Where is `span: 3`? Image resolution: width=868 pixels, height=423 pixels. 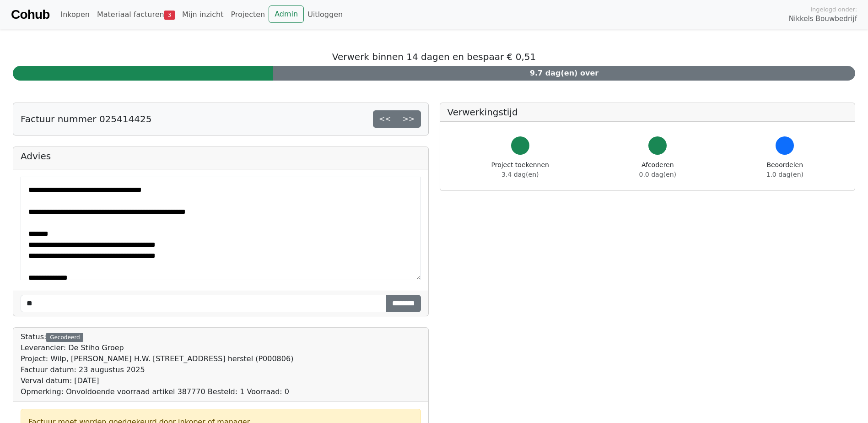
span: 3 is located at coordinates (170, 15).